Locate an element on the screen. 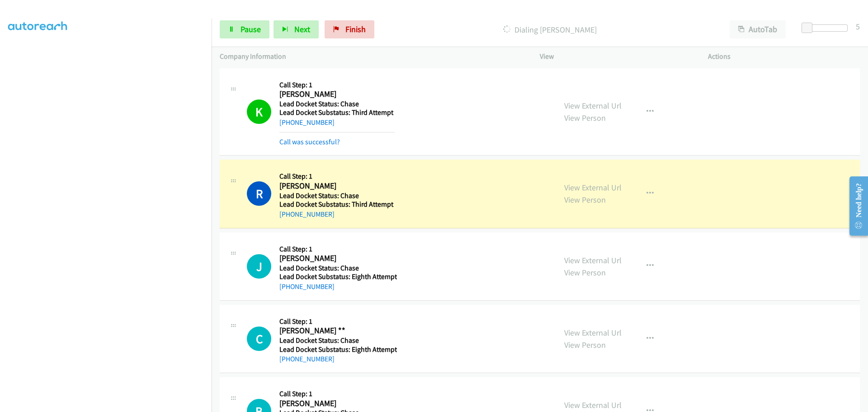 This screenshot has height=412, width=868. button: Next is located at coordinates (296, 29).